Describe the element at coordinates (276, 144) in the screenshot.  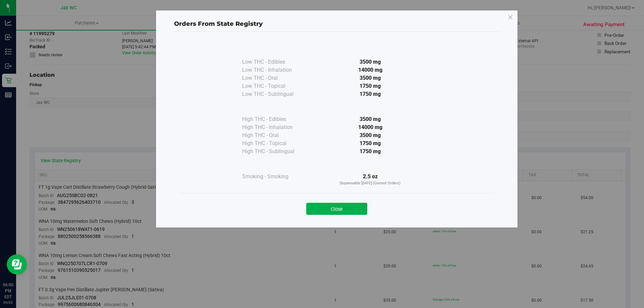
I see `div: High THC - Topical` at that location.